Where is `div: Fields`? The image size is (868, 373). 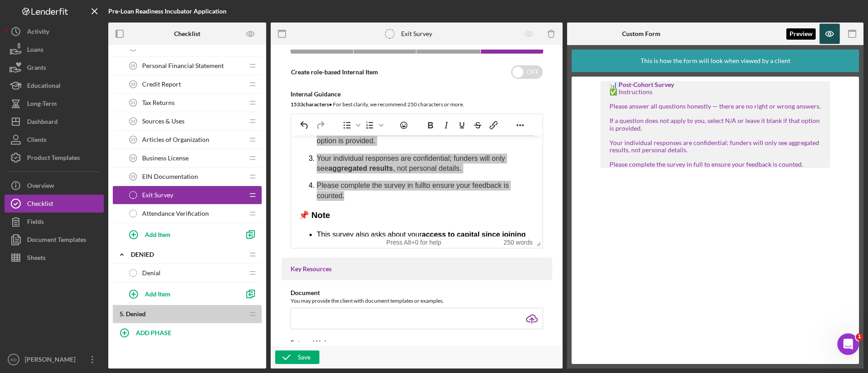 div: Fields is located at coordinates (35, 223).